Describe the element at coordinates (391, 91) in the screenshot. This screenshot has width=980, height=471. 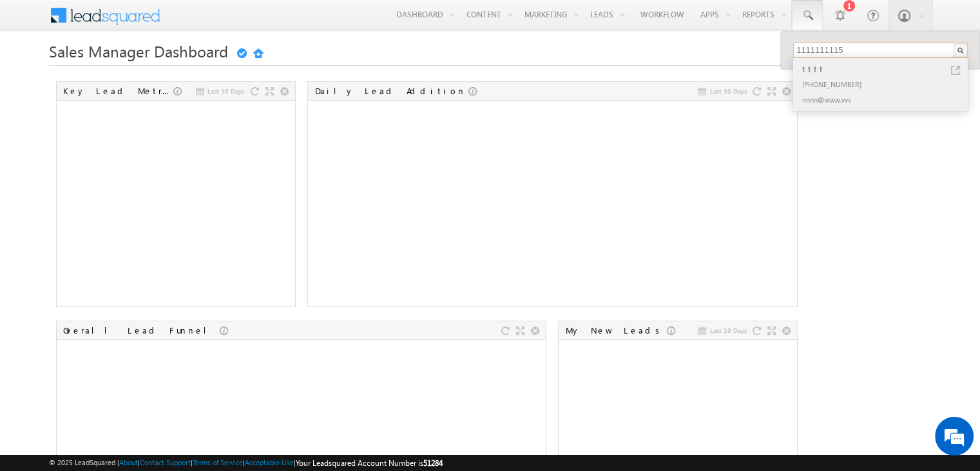
I see `div: Daily Lead Addition` at that location.